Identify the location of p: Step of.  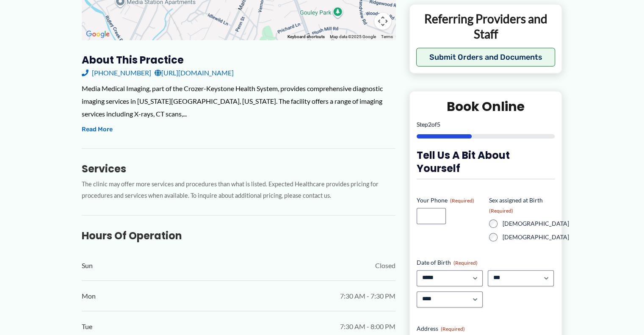
(486, 125).